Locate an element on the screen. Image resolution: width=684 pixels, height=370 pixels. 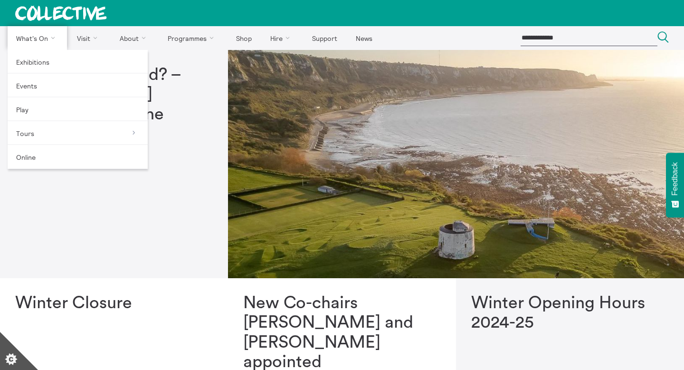
a: Tours is located at coordinates (77, 133).